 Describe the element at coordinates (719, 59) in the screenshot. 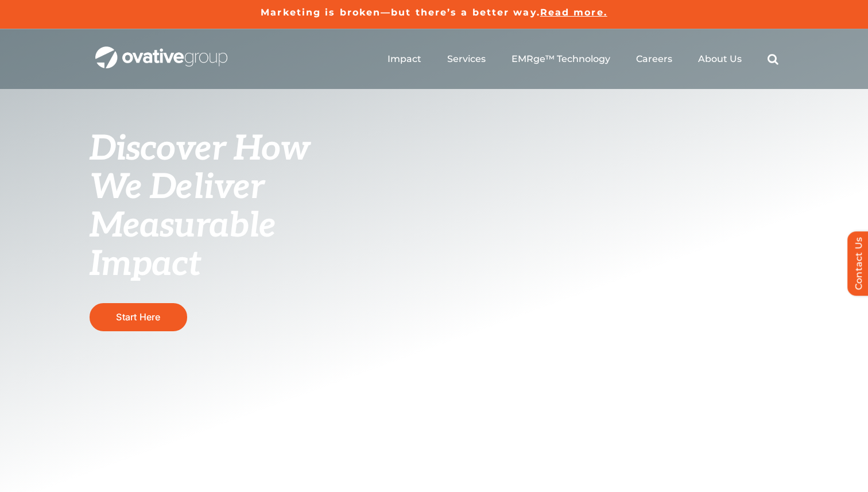

I see `span: About Us` at that location.